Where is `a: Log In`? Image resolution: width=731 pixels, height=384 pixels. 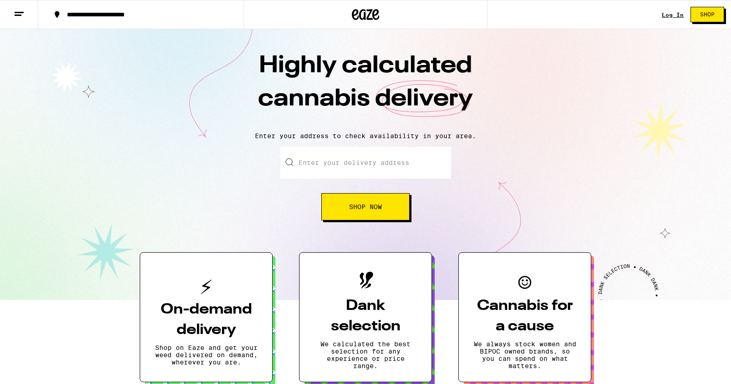 a: Log In is located at coordinates (672, 15).